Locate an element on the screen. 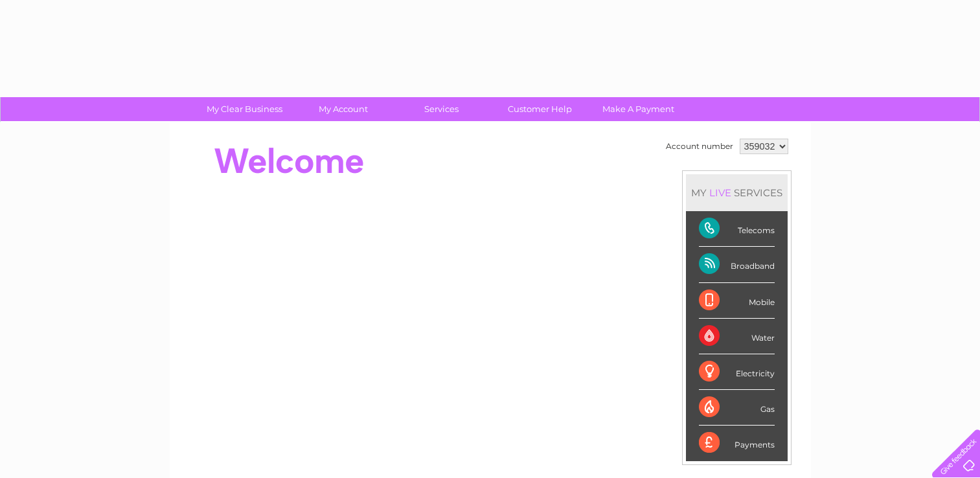 The image size is (980, 478). div: Telecoms is located at coordinates (736, 229).